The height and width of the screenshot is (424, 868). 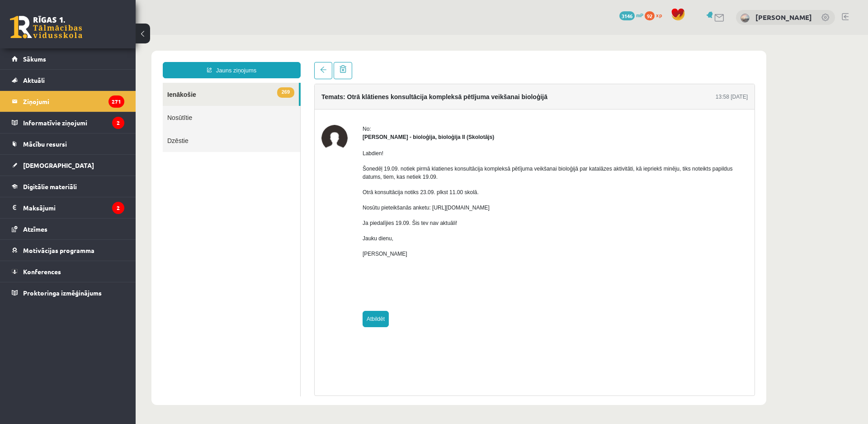 What do you see at coordinates (42, 272) in the screenshot?
I see `span: Konferences` at bounding box center [42, 272].